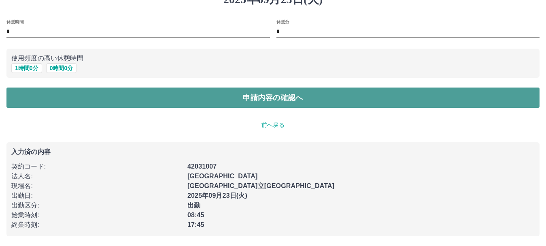 The height and width of the screenshot is (246, 546). What do you see at coordinates (273, 98) in the screenshot?
I see `button: 申請内容の確認へ` at bounding box center [273, 98].